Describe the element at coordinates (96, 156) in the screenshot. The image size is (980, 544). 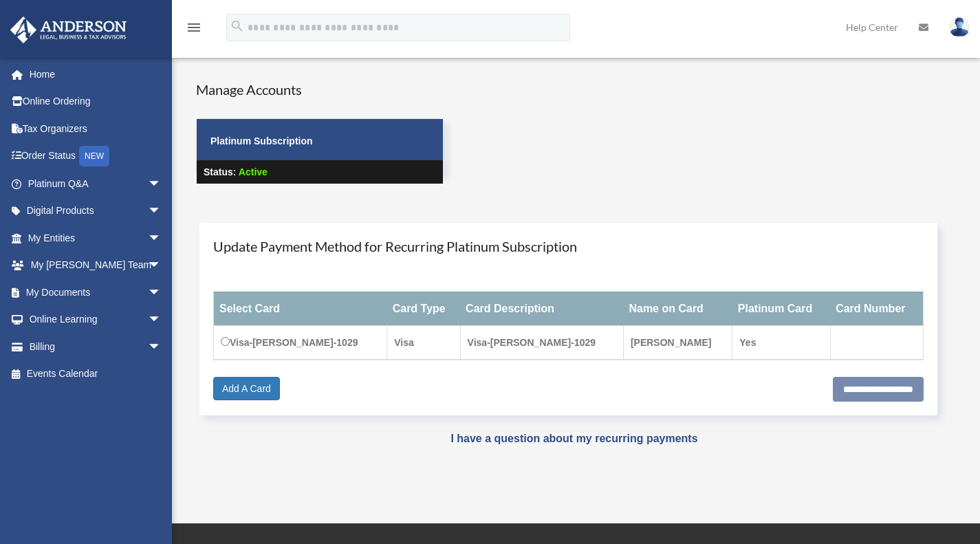
I see `a: Order StatusNEW` at that location.